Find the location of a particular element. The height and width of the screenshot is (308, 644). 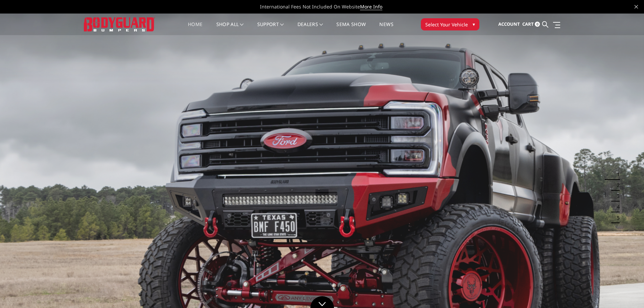

span: Account is located at coordinates (509, 24).